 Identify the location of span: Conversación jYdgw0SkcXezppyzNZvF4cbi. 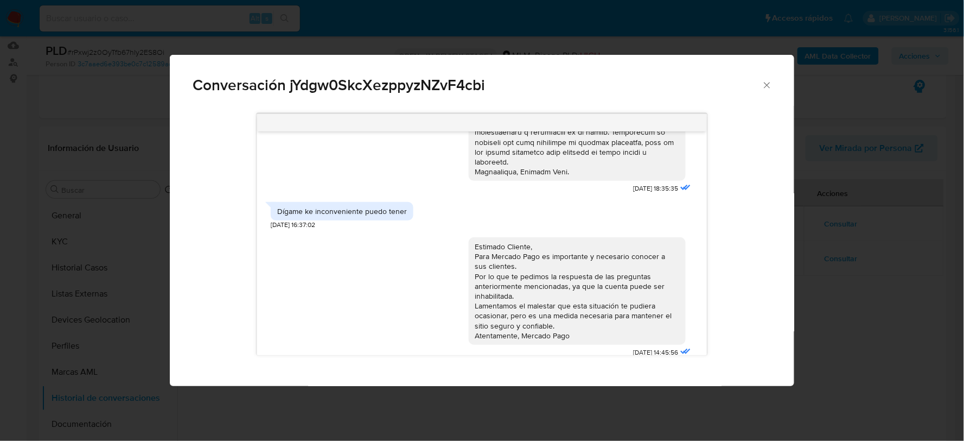
(477, 85).